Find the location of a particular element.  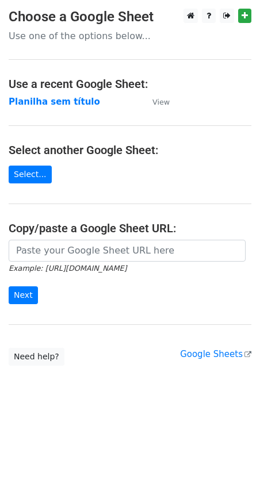

p: Use one of the options below... is located at coordinates (130, 36).